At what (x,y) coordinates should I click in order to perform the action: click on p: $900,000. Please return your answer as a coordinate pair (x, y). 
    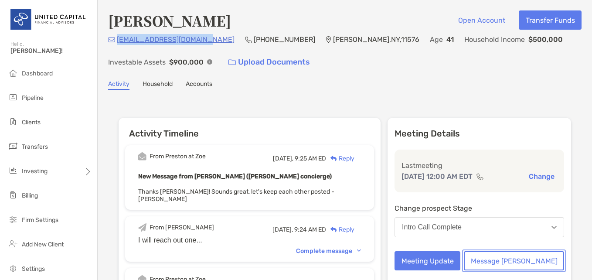
    Looking at the image, I should click on (186, 62).